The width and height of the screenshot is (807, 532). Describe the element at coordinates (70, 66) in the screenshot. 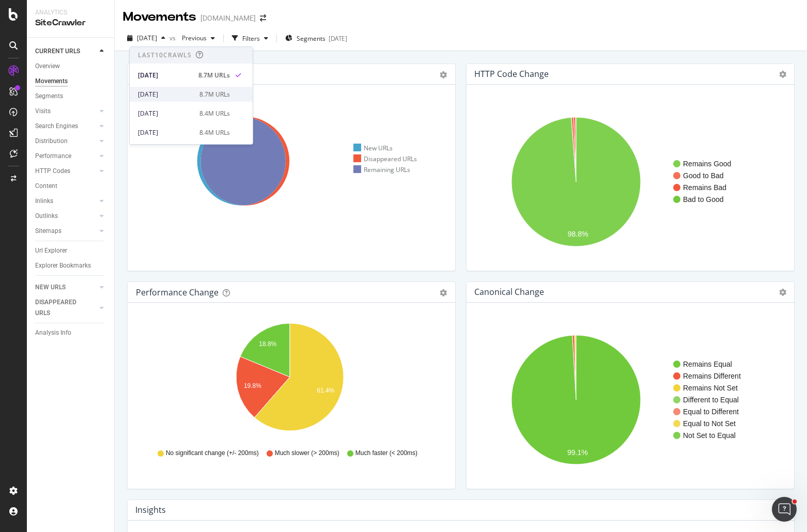

I see `a: Overview` at that location.